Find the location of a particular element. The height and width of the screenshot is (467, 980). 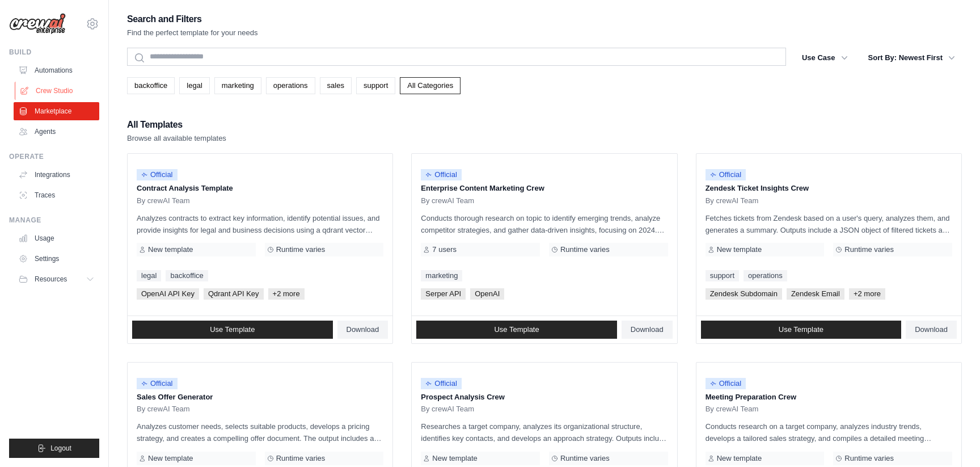

a: Marketplace is located at coordinates (56, 112).